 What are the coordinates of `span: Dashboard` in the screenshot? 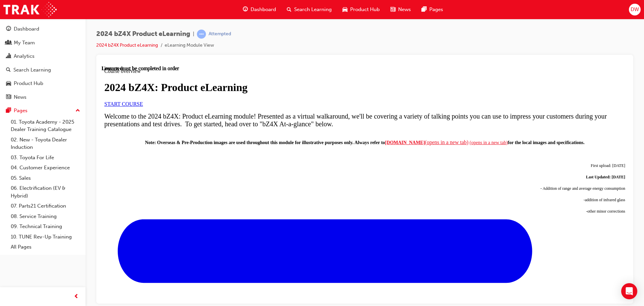 It's located at (263, 9).